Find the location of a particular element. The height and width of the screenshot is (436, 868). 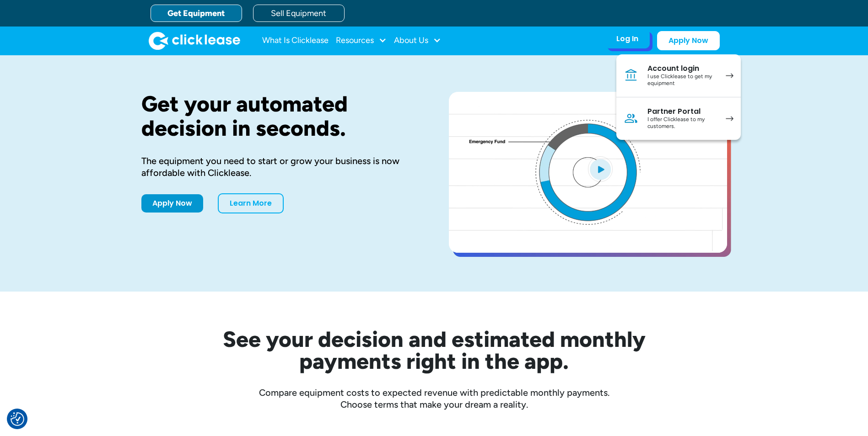

img: Bank icon is located at coordinates (631, 75).